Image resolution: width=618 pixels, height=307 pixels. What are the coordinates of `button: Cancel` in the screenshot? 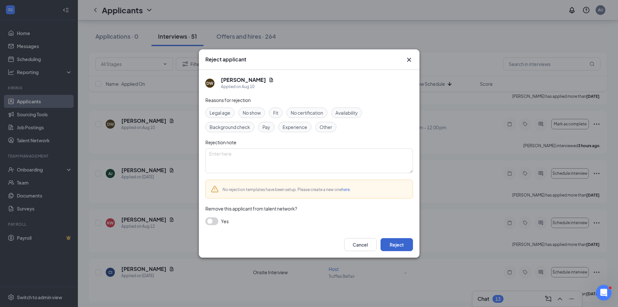 It's located at (361, 244).